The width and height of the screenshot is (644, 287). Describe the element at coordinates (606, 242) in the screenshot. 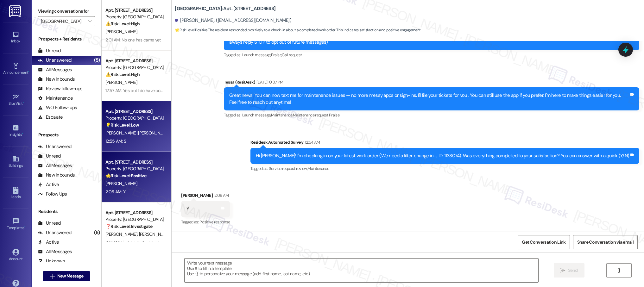

I see `button: Share Conversation via email` at that location.